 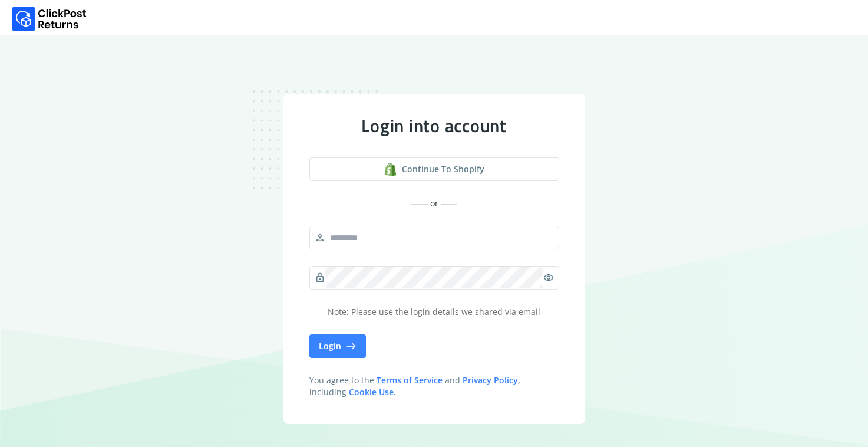 What do you see at coordinates (434, 169) in the screenshot?
I see `button: Continue to shopify` at bounding box center [434, 169].